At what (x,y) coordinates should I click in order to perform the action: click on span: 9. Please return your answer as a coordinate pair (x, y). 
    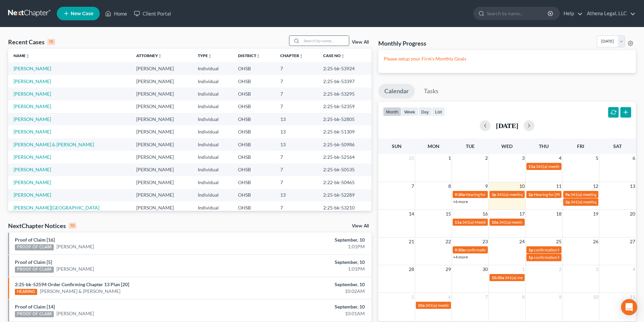
    Looking at the image, I should click on (486, 186).